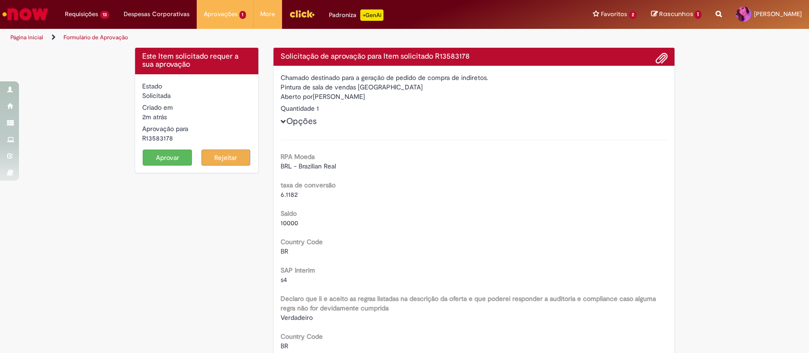  What do you see at coordinates (289, 214) in the screenshot?
I see `b: Saldo` at bounding box center [289, 214].